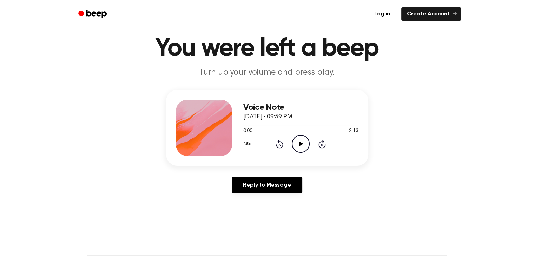 The height and width of the screenshot is (257, 534). Describe the element at coordinates (248, 144) in the screenshot. I see `button: 1.5x` at that location.